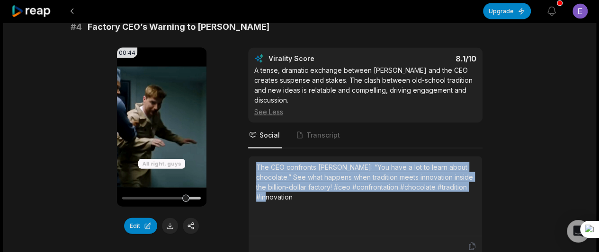 The height and width of the screenshot is (252, 599). I want to click on button: Edit, so click(141, 226).